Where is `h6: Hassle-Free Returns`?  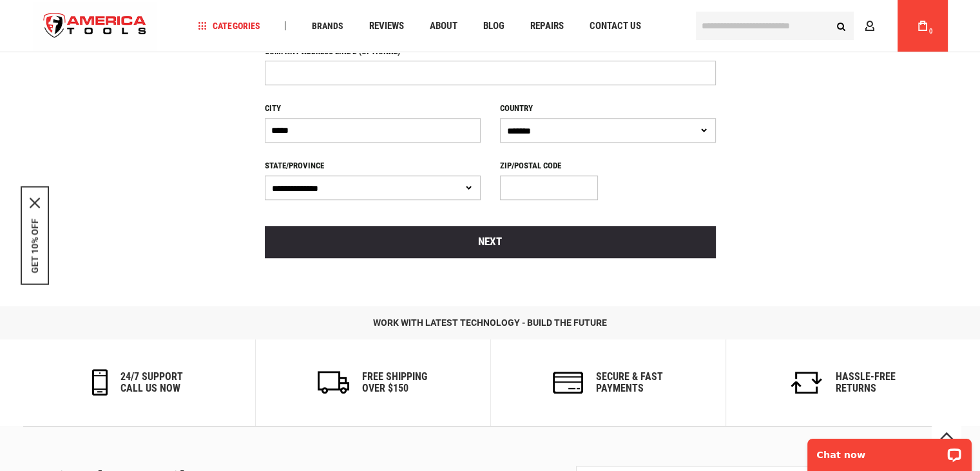 h6: Hassle-Free Returns is located at coordinates (865, 382).